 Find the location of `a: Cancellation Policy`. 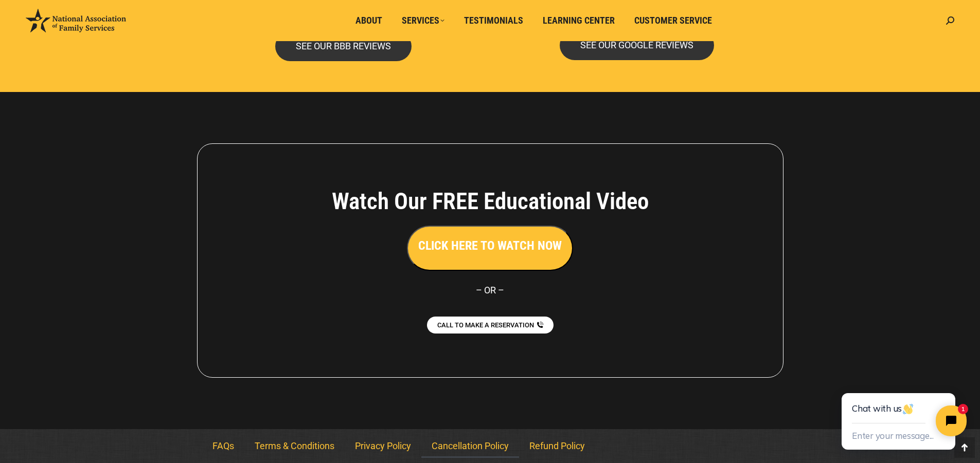

a: Cancellation Policy is located at coordinates (470, 446).